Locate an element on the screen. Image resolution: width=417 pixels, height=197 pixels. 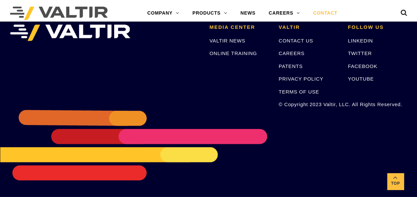
a: Top is located at coordinates (396, 182).